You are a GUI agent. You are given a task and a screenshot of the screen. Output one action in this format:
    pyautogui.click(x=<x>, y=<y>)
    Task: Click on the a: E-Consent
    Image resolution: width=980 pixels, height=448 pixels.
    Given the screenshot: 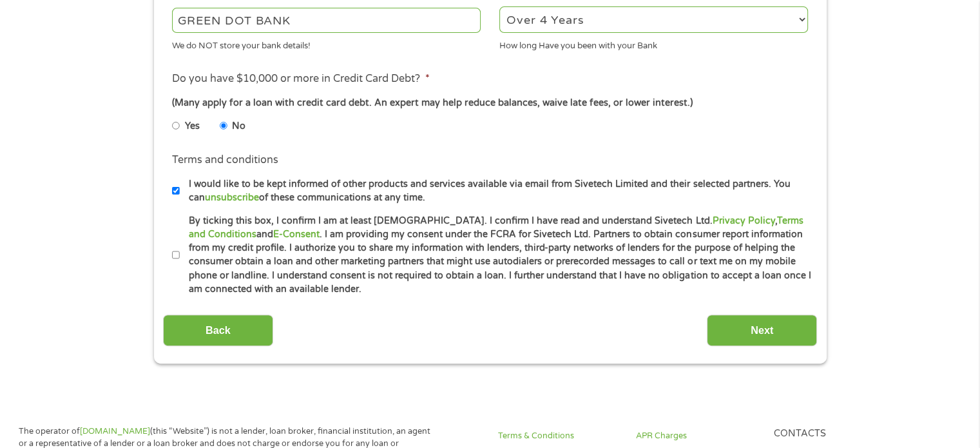 What is the action you would take?
    pyautogui.click(x=296, y=234)
    